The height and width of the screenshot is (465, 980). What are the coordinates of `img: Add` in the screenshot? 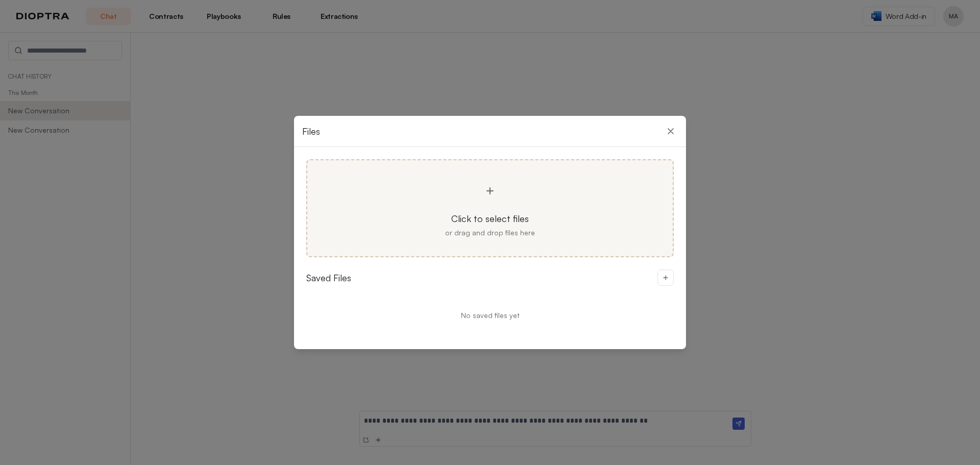 It's located at (666, 277).